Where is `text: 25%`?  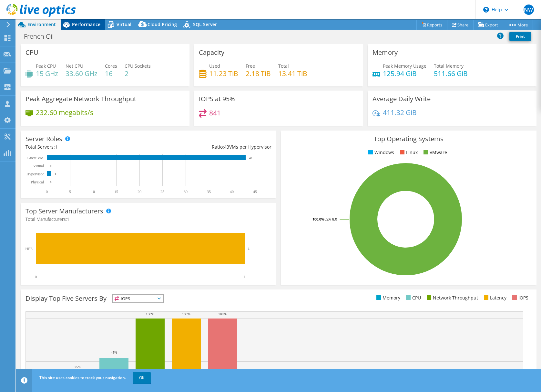
text: 25% is located at coordinates (78, 367).